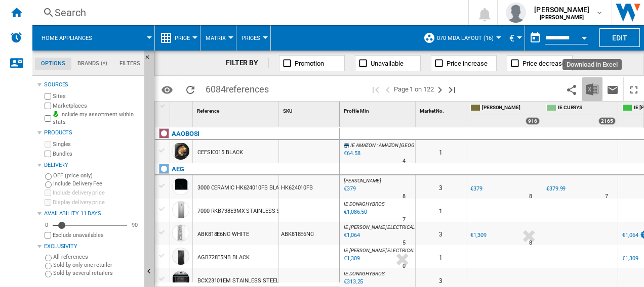 The image size is (644, 287). Describe the element at coordinates (461, 38) in the screenshot. I see `div: 070 MDA layout (16)` at that location.